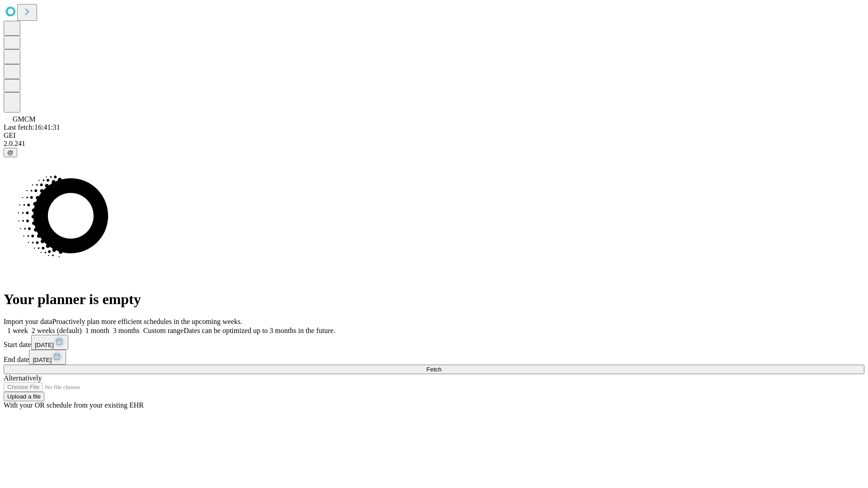 The height and width of the screenshot is (488, 868). What do you see at coordinates (163, 330) in the screenshot?
I see `span: Custom range` at bounding box center [163, 330].